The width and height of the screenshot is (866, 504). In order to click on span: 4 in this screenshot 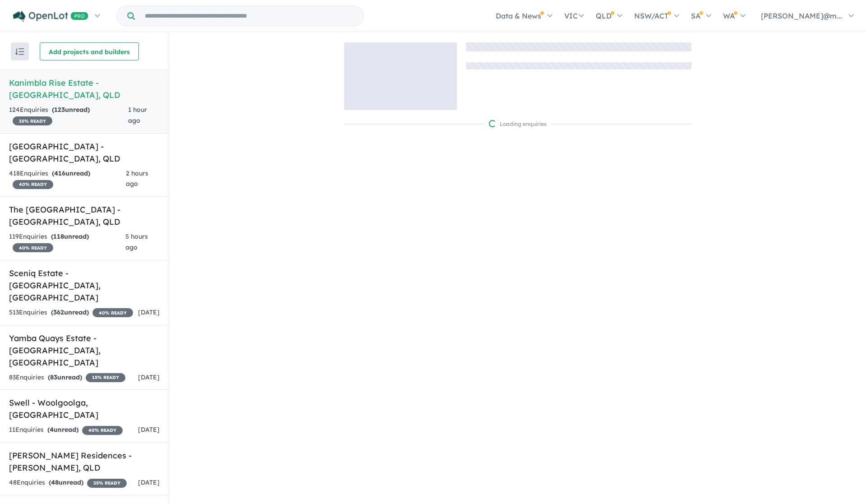, I will do `click(52, 430)`.